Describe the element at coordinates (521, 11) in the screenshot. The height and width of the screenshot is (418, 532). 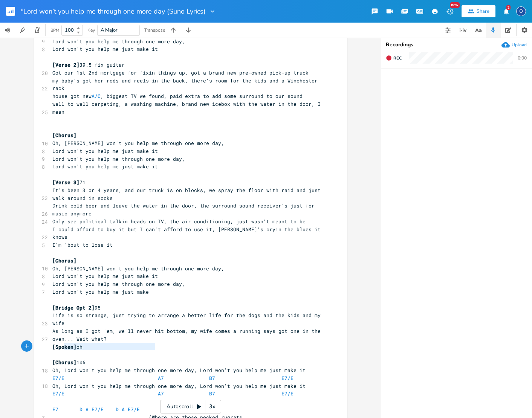
I see `button: O` at that location.